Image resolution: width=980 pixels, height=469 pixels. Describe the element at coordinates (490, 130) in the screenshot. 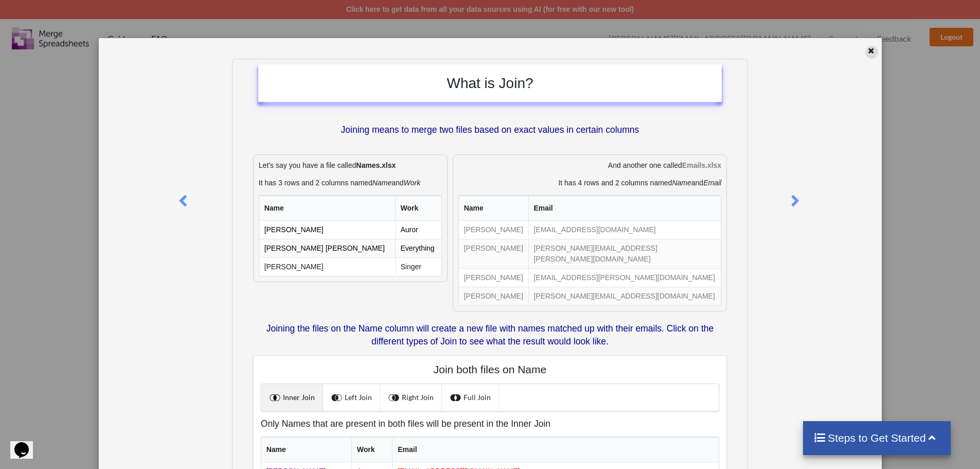

I see `p: Joining means to merge two files based on exact values in certain columns` at that location.